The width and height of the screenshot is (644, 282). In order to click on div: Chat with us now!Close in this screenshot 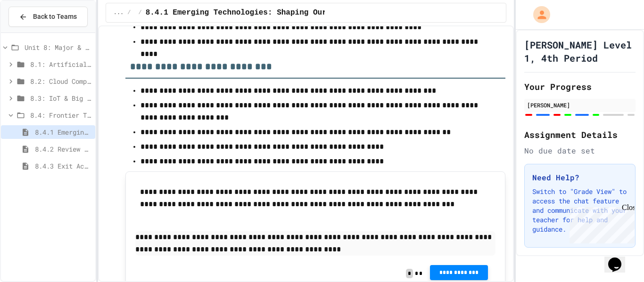, I will do `click(34, 31)`.